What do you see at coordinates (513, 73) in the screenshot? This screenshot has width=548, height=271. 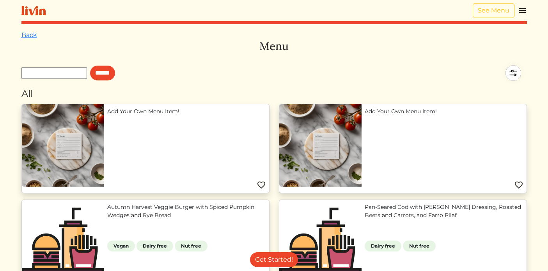 I see `img: filter-5a7d962c2457a2d01fc3f3b070ac7679cf81506dd4bc827d76cf1eb68fb85cd7.svg` at bounding box center [513, 73].